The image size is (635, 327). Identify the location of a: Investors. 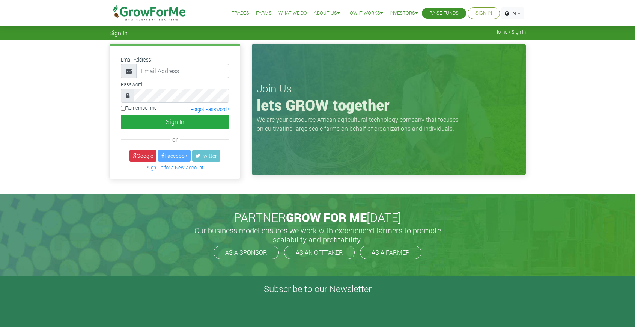
(403, 13).